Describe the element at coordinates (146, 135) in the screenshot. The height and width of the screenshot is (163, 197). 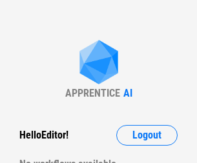
I see `button: Logout` at that location.